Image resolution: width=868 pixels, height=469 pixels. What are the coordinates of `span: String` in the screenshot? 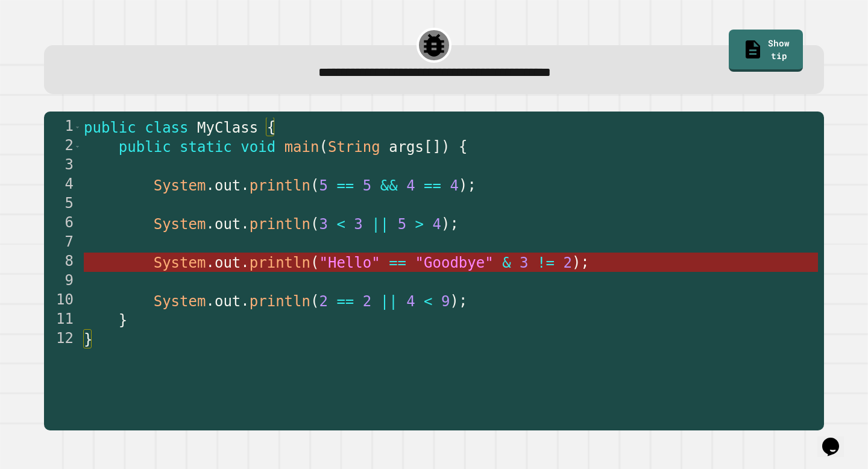 It's located at (354, 147).